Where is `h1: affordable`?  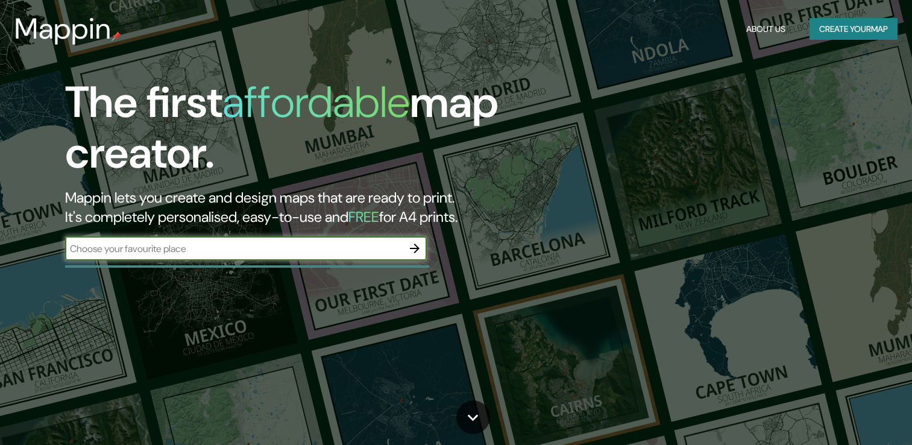 h1: affordable is located at coordinates (316, 102).